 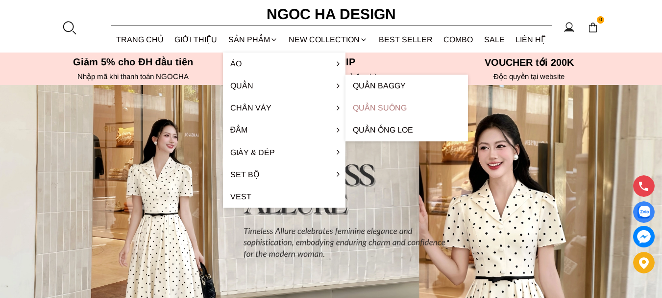 I want to click on a: messenger, so click(x=644, y=236).